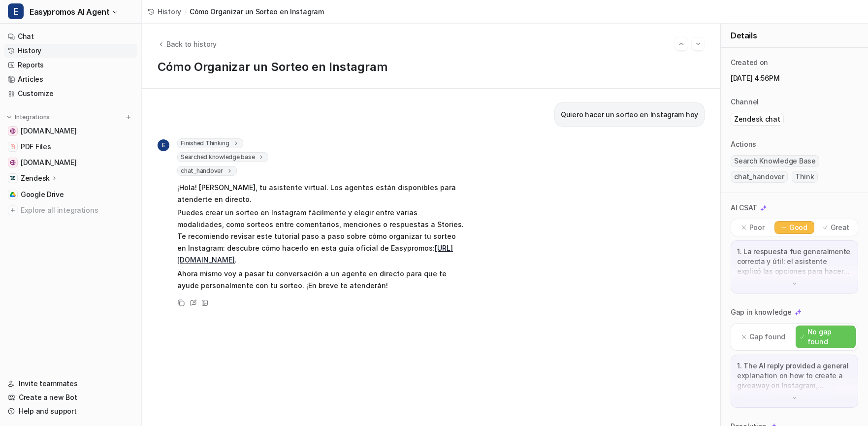 The height and width of the screenshot is (426, 868). I want to click on p: Gap found, so click(767, 337).